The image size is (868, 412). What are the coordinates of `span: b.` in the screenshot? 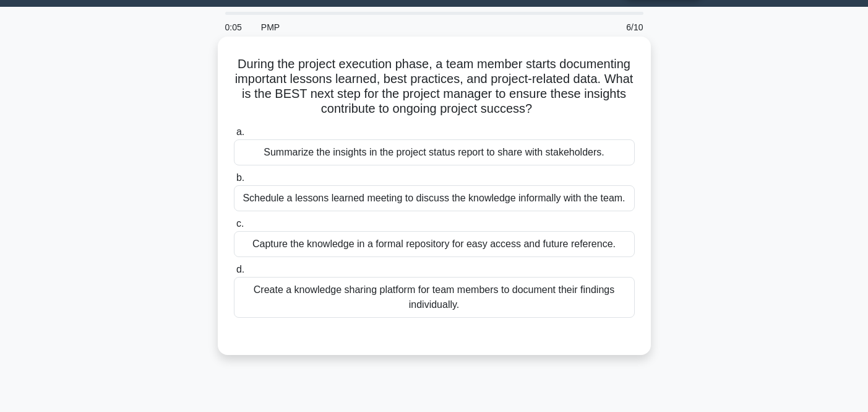 It's located at (240, 177).